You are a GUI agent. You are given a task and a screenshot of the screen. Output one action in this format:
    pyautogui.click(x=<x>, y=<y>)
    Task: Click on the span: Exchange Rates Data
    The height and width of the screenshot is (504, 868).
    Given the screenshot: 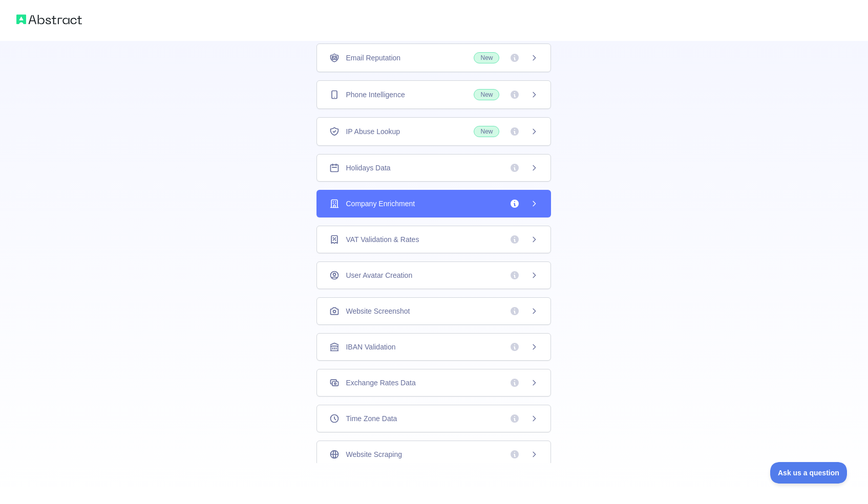 What is the action you would take?
    pyautogui.click(x=381, y=383)
    